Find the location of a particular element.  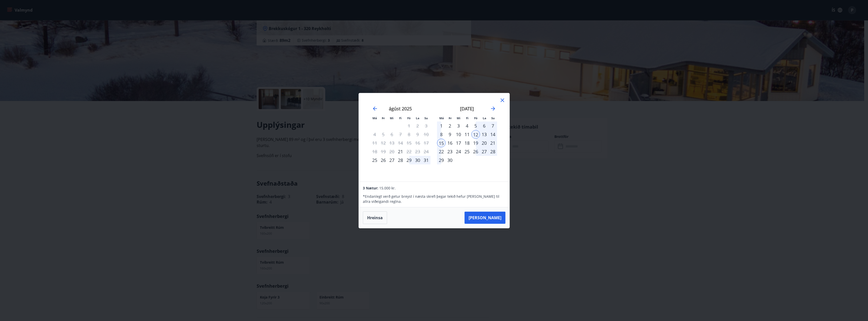

div: 12 is located at coordinates (476, 134).